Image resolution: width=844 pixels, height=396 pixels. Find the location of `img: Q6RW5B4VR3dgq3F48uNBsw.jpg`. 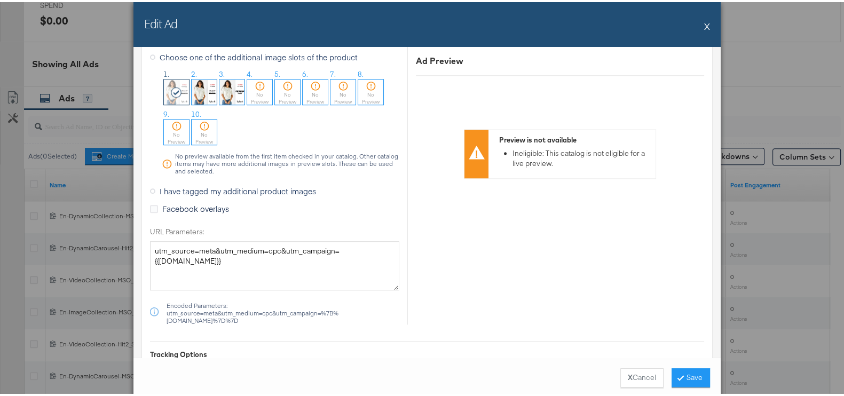

img: Q6RW5B4VR3dgq3F48uNBsw.jpg is located at coordinates (232, 90).